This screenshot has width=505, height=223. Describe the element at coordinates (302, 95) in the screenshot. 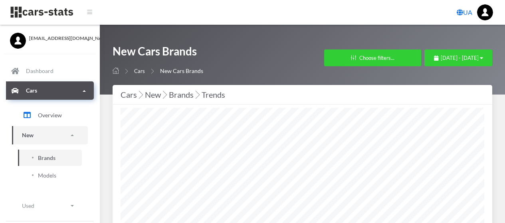

I see `div: Cars New Brands Trends` at that location.